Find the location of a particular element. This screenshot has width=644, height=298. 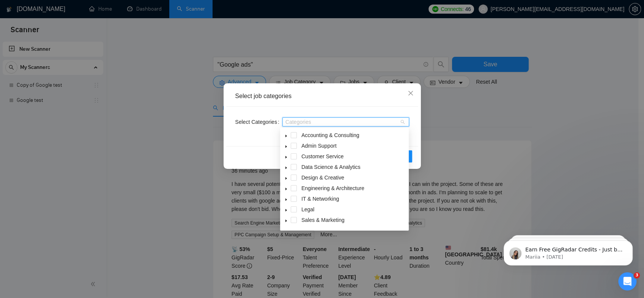

span: disappointed reaction is located at coordinates (110, 228).